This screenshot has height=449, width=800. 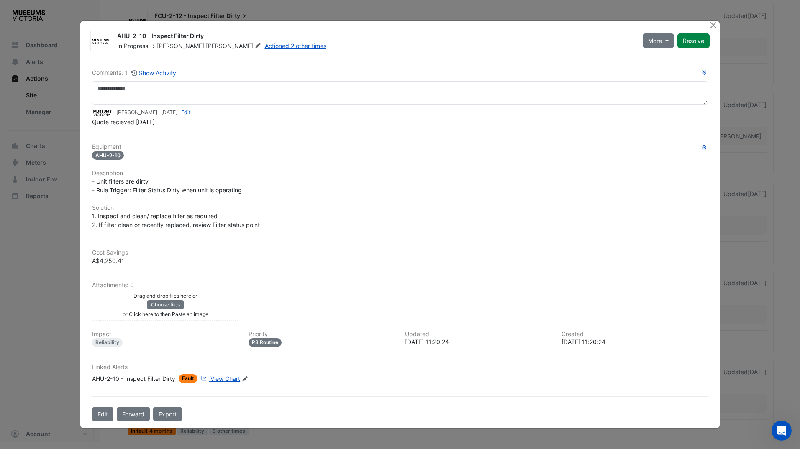 I want to click on h6: Linked Alerts, so click(x=400, y=367).